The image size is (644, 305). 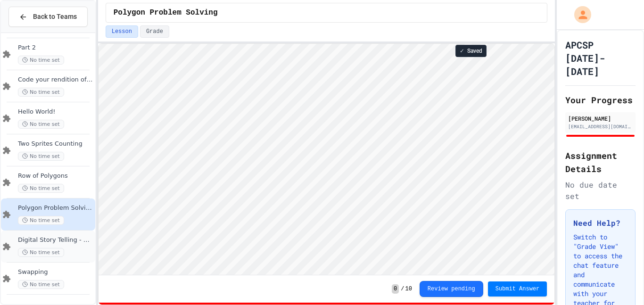 What do you see at coordinates (121, 31) in the screenshot?
I see `button: Lesson` at bounding box center [121, 31].